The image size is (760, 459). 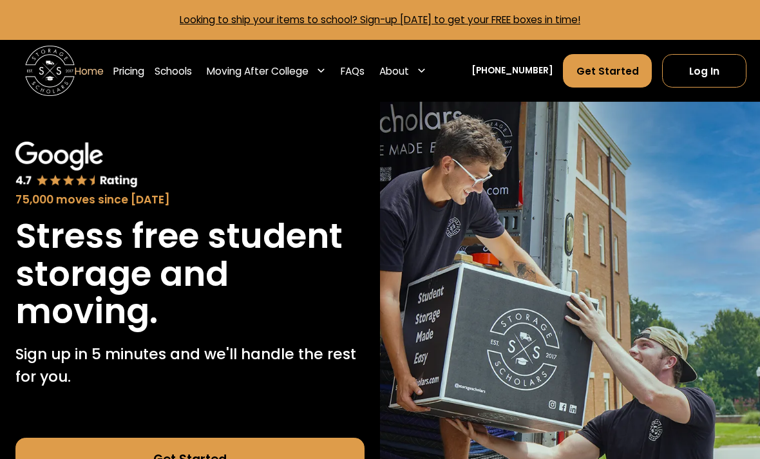 What do you see at coordinates (173, 71) in the screenshot?
I see `a: Schools` at bounding box center [173, 71].